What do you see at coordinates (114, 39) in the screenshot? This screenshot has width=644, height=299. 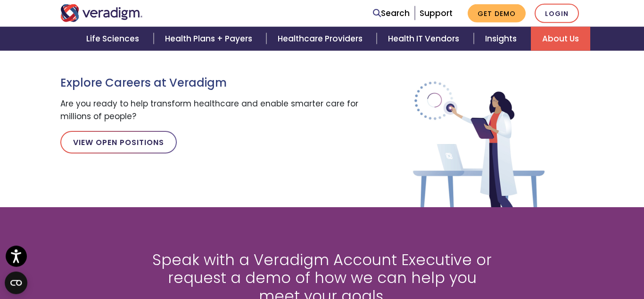 I see `a: Life Sciences` at bounding box center [114, 39].